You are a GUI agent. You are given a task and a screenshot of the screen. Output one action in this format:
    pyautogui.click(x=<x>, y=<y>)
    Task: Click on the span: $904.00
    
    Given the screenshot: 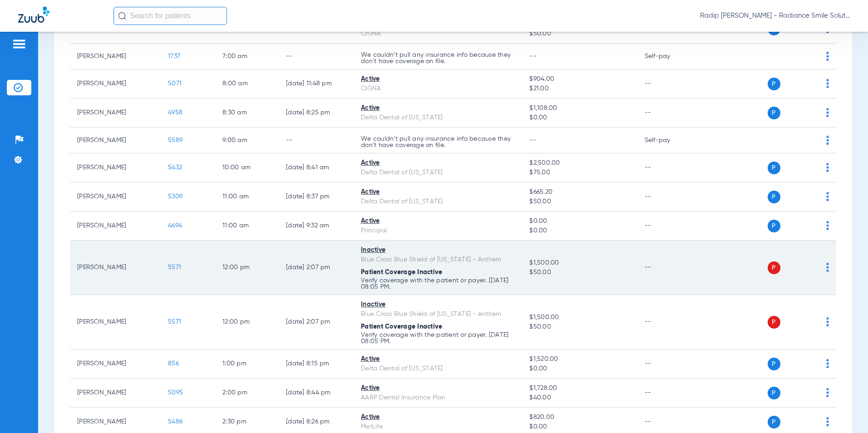 What is the action you would take?
    pyautogui.click(x=579, y=79)
    